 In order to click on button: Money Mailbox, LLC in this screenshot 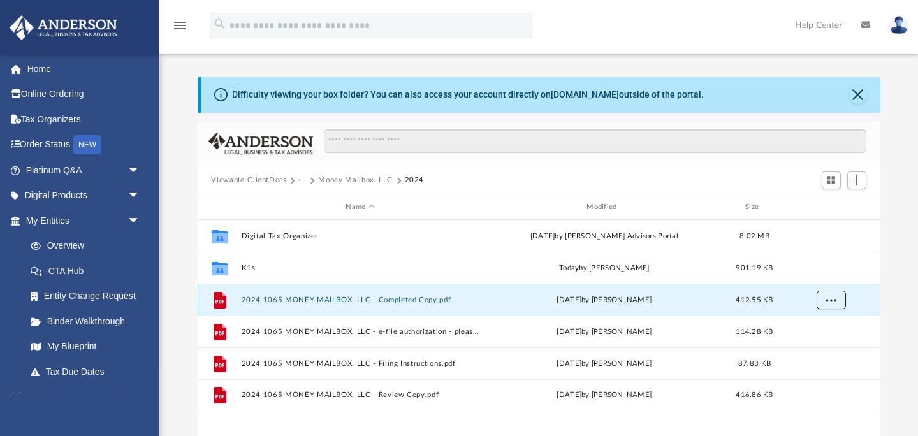, I will do `click(355, 180)`.